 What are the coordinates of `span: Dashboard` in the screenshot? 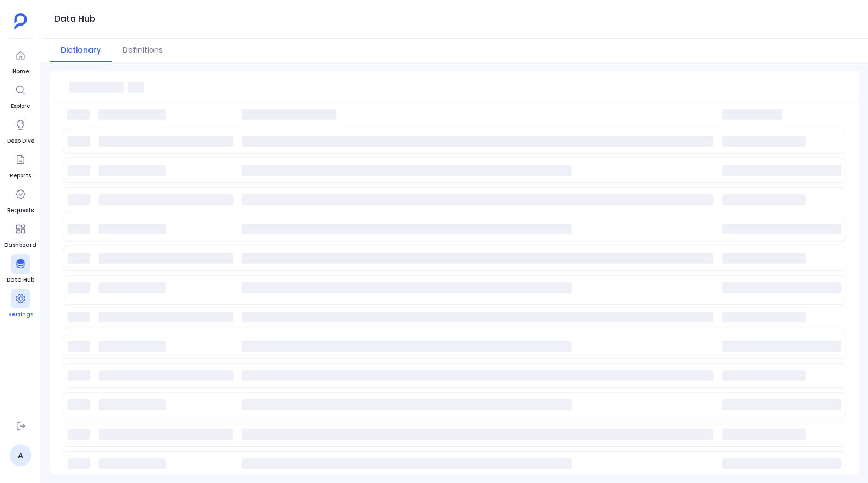 It's located at (20, 245).